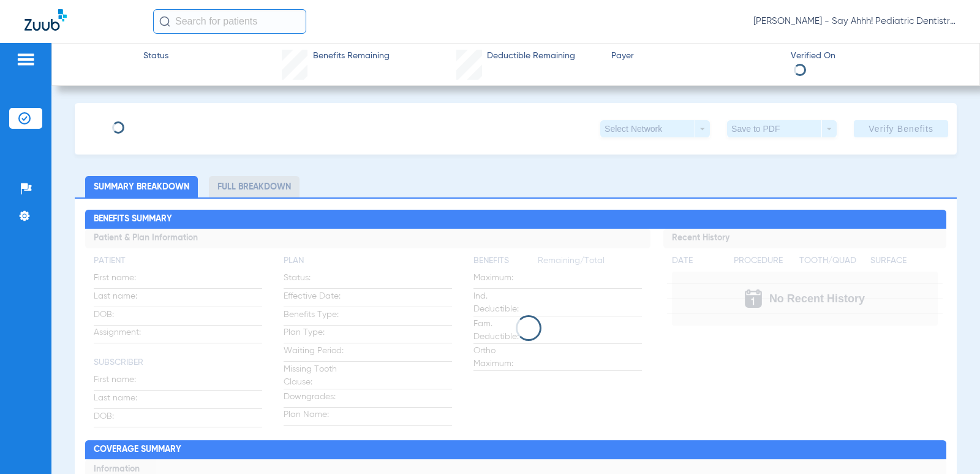 This screenshot has height=474, width=980. Describe the element at coordinates (531, 56) in the screenshot. I see `span: Deductible Remaining` at that location.